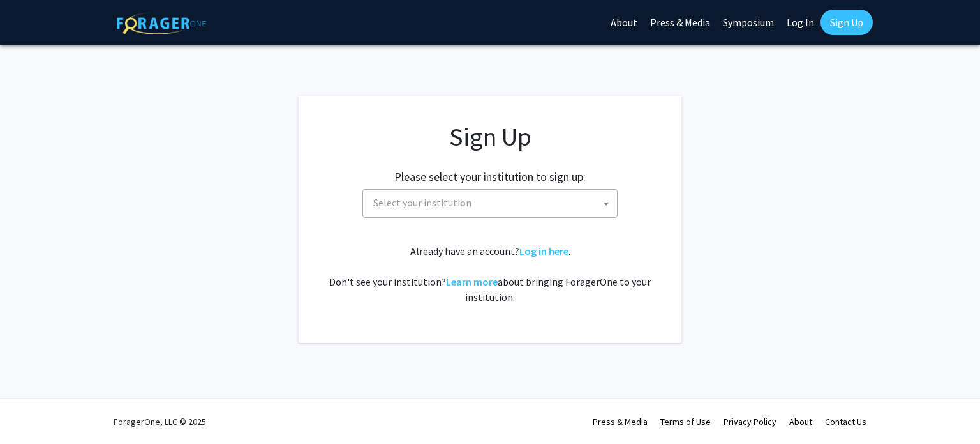 This screenshot has height=444, width=980. Describe the element at coordinates (685, 421) in the screenshot. I see `a: Terms of Use` at that location.